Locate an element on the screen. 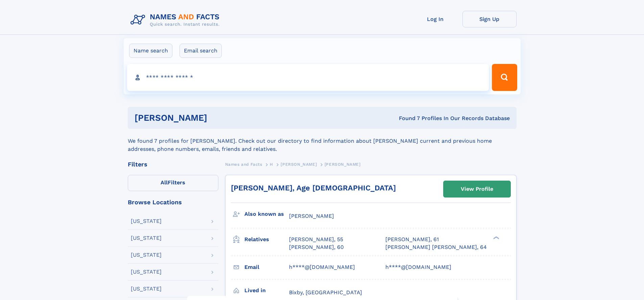 The width and height of the screenshot is (644, 300). a: Sign Up is located at coordinates (489, 19).